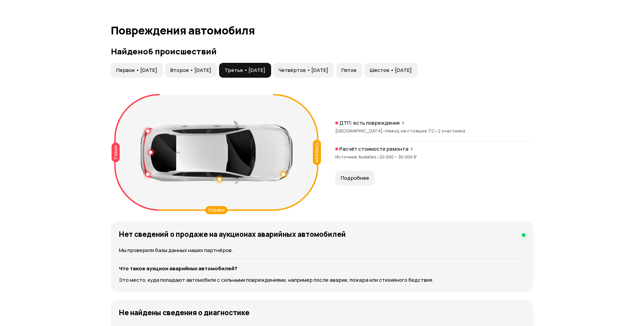 The image size is (644, 326). Describe the element at coordinates (317, 152) in the screenshot. I see `div: Спереди` at that location.